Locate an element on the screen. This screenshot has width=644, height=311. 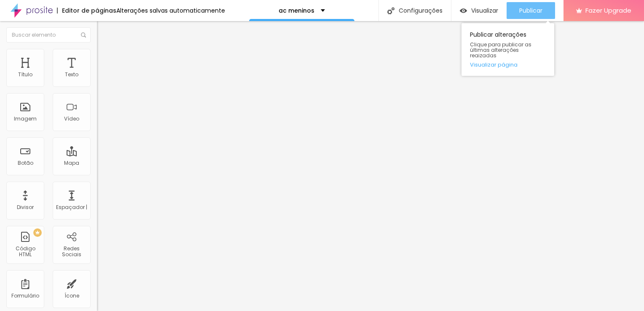
div: Divisor is located at coordinates (26, 207).